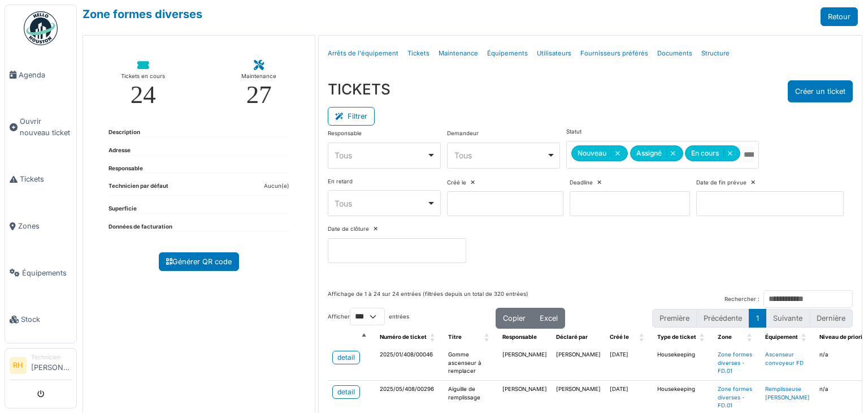  Describe the element at coordinates (44, 225) in the screenshot. I see `span: Zones` at that location.